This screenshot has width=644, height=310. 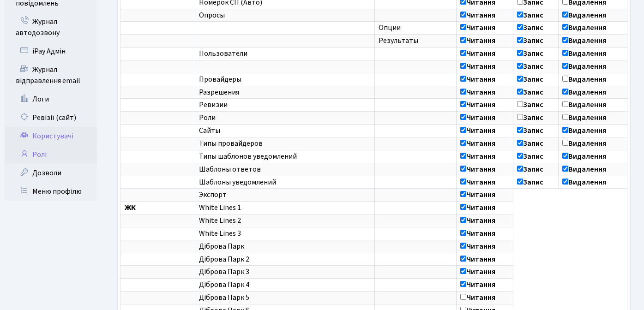 I want to click on td: Діброва Парк 5, so click(x=285, y=298).